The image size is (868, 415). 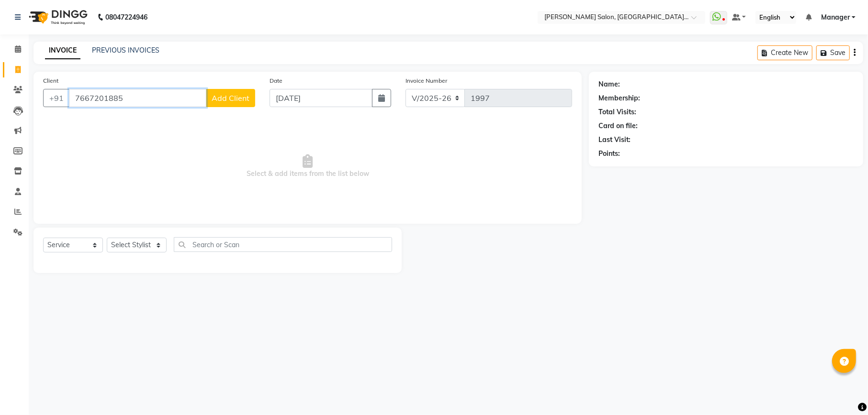 I want to click on button: Create New, so click(x=785, y=52).